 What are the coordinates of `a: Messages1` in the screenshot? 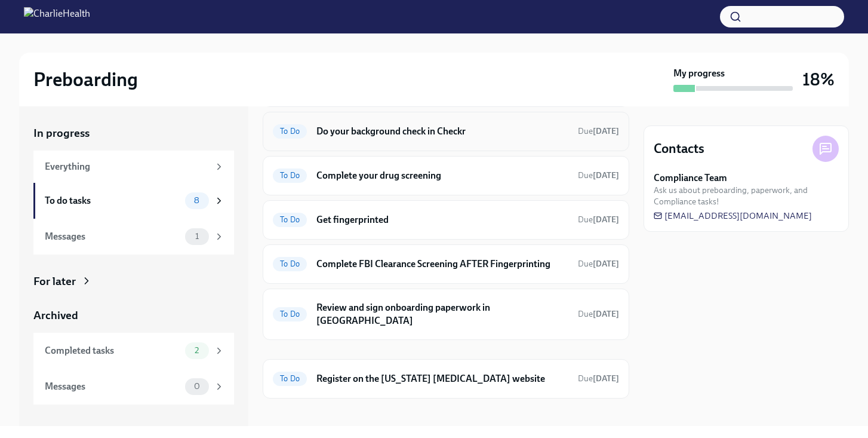 It's located at (134, 236).